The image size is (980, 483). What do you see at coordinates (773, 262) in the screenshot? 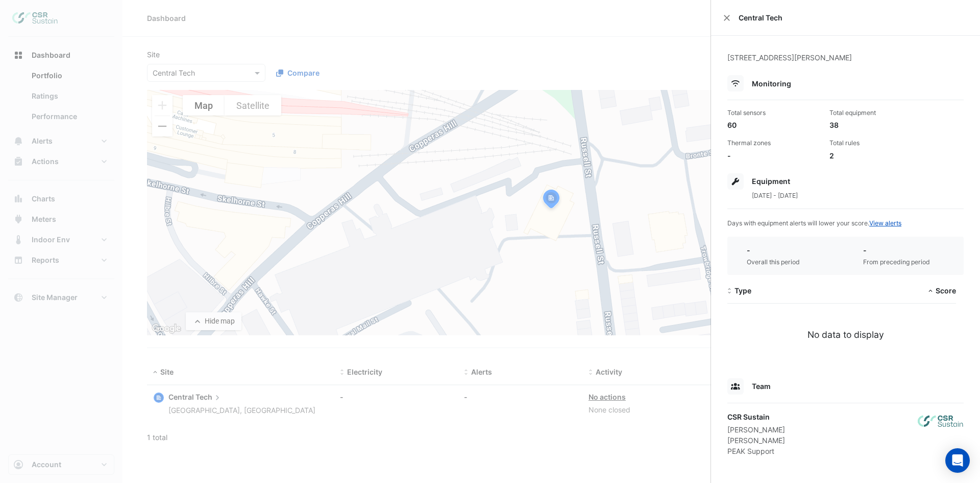
I see `div: Overall this period` at bounding box center [773, 262].